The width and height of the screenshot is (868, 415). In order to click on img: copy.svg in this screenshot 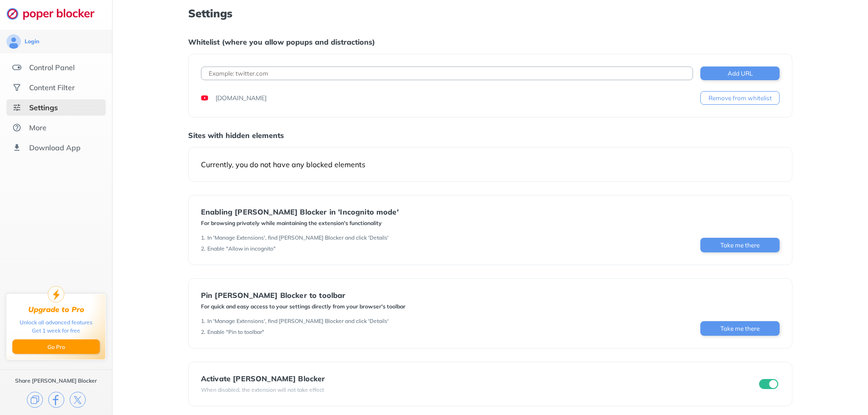, I will do `click(35, 400)`.